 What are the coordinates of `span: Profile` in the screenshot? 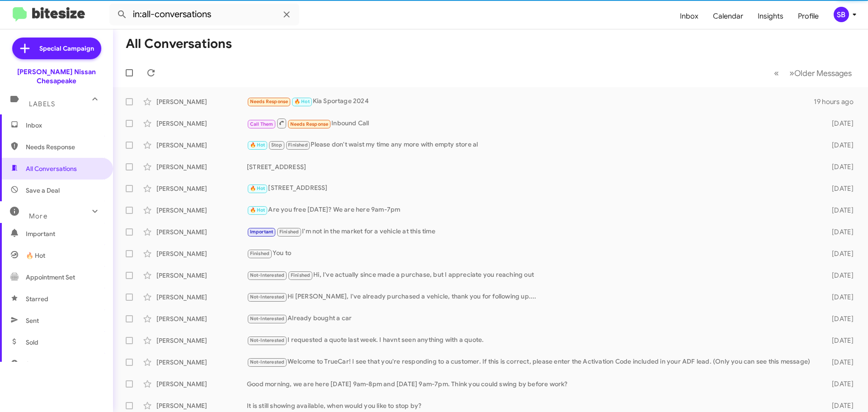 It's located at (809, 16).